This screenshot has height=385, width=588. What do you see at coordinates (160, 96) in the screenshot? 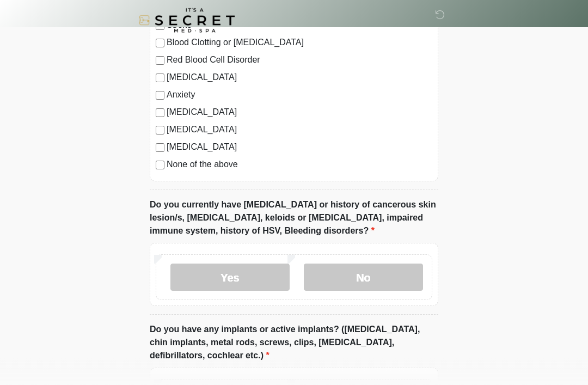
I see `input: Anxiety` at bounding box center [160, 96].